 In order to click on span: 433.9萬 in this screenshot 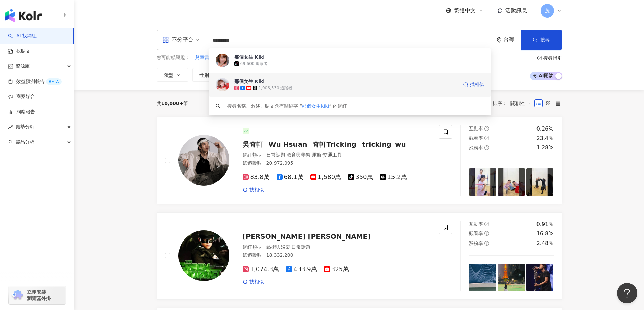, I will do `click(301, 270)`.